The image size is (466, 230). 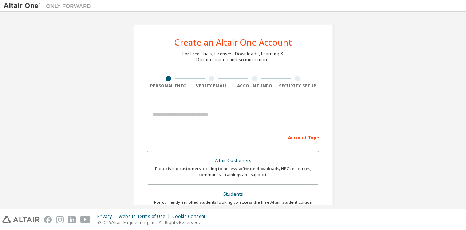 What do you see at coordinates (21, 219) in the screenshot?
I see `img: altair_logo.svg` at bounding box center [21, 219].